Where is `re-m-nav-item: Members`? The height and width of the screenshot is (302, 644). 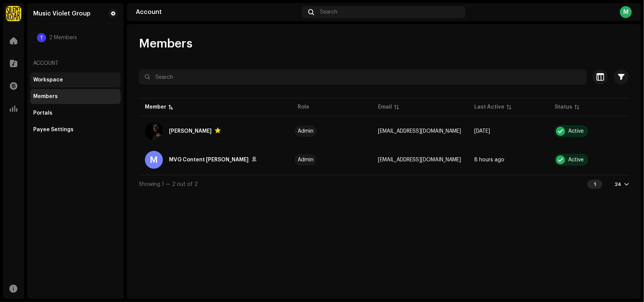 re-m-nav-item: Members is located at coordinates (75, 97).